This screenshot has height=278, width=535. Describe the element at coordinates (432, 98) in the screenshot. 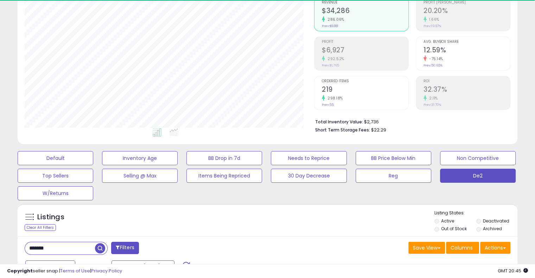

I see `small: 2.11%` at that location.